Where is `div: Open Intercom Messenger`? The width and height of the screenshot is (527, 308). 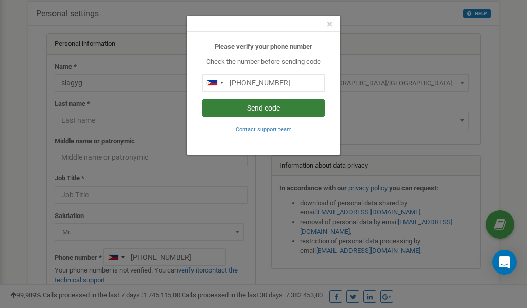
div: Open Intercom Messenger is located at coordinates (504, 262).